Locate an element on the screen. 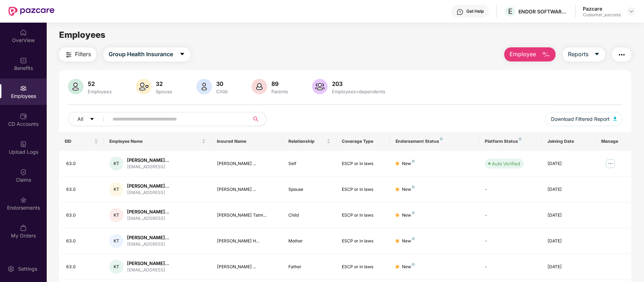 The width and height of the screenshot is (644, 282). img: svg+xml;base64,PHN2ZyBpZD0iRW5kb3JzZW1lbnRzIiB4bWxucz0iaHR0cDovL3d3dy53My5vcmcvMjAwMC9zdmciIHdpZH... is located at coordinates (23, 200).